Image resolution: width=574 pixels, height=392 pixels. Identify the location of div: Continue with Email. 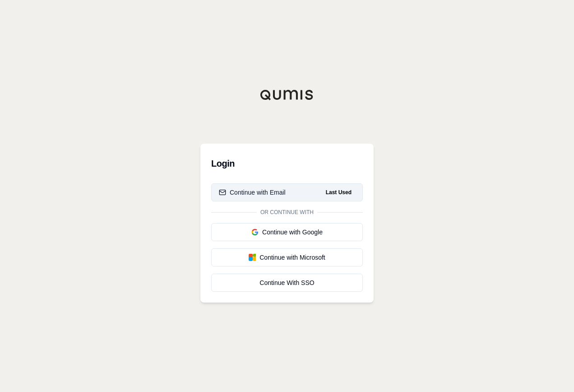
(252, 192).